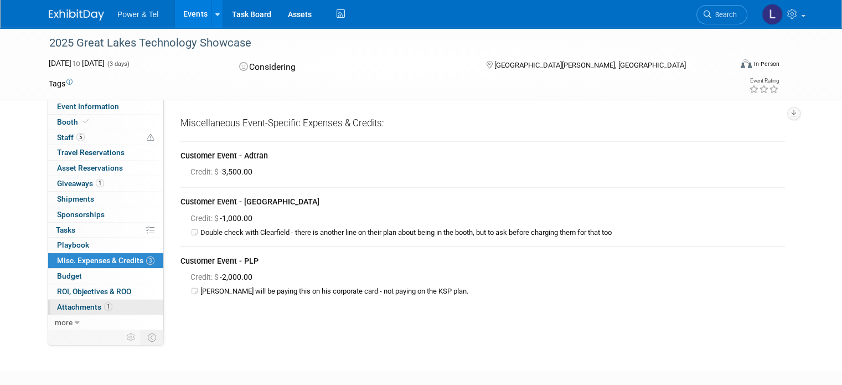 This screenshot has width=842, height=385. What do you see at coordinates (106, 214) in the screenshot?
I see `a: Sponsorships` at bounding box center [106, 214].